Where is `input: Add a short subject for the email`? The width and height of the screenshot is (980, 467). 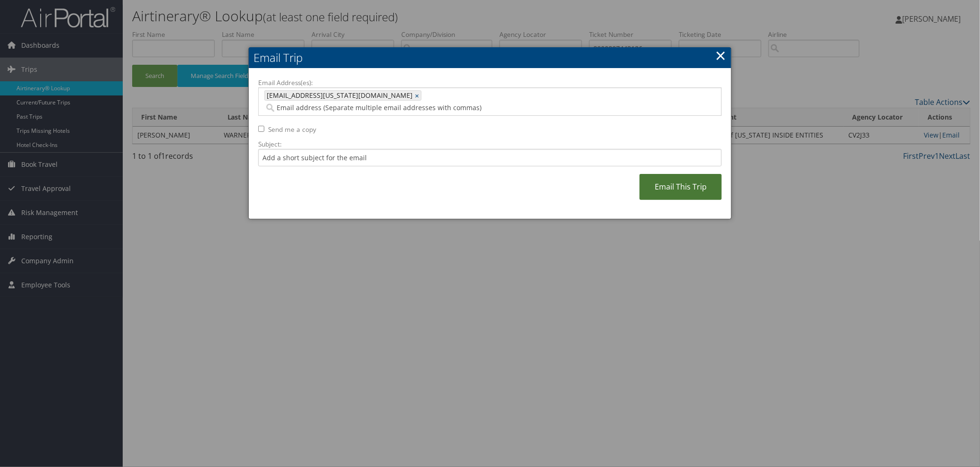 input: Add a short subject for the email is located at coordinates (490, 157).